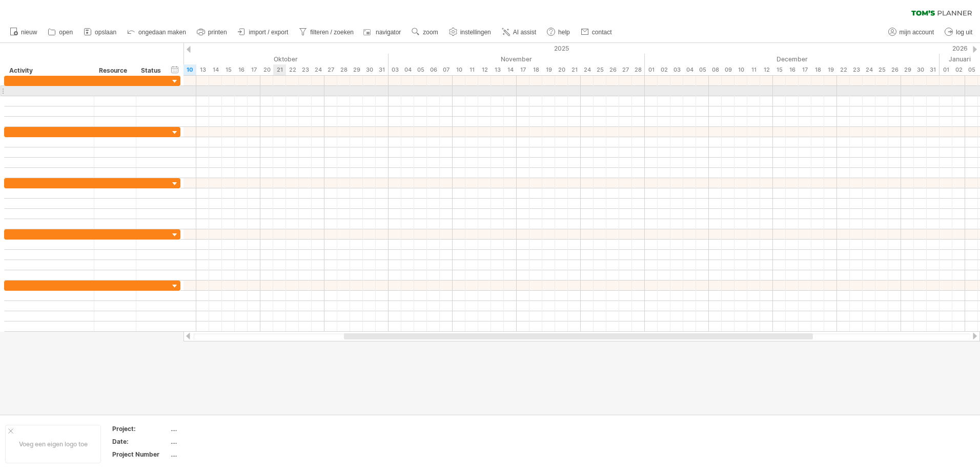 This screenshot has height=473, width=980. What do you see at coordinates (600, 70) in the screenshot?
I see `div: dinsdag, 25 November 2025` at bounding box center [600, 70].